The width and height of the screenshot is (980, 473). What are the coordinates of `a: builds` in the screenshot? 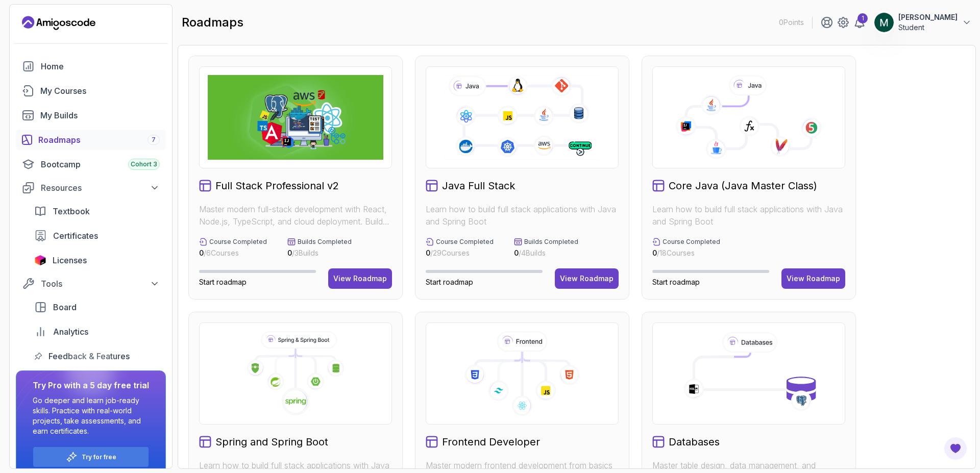 It's located at (91, 115).